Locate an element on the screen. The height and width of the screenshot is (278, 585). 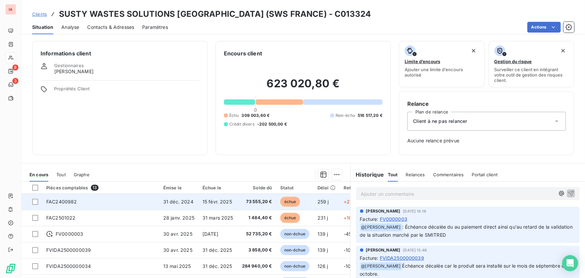
span: En cours is located at coordinates (39, 174).